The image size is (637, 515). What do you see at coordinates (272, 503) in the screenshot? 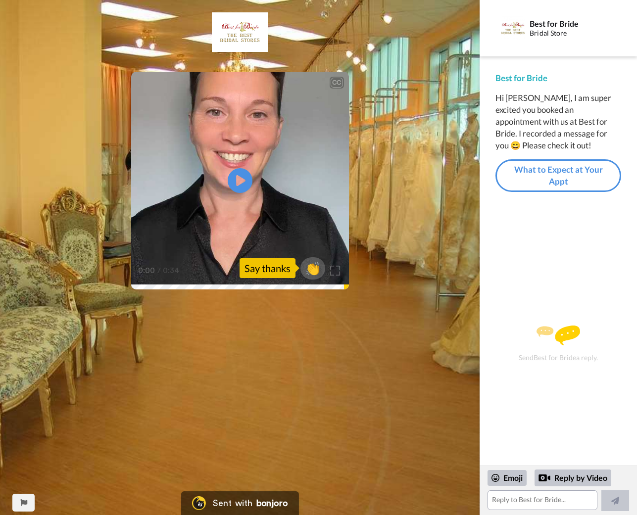
I see `div: bonjoro` at bounding box center [272, 503].